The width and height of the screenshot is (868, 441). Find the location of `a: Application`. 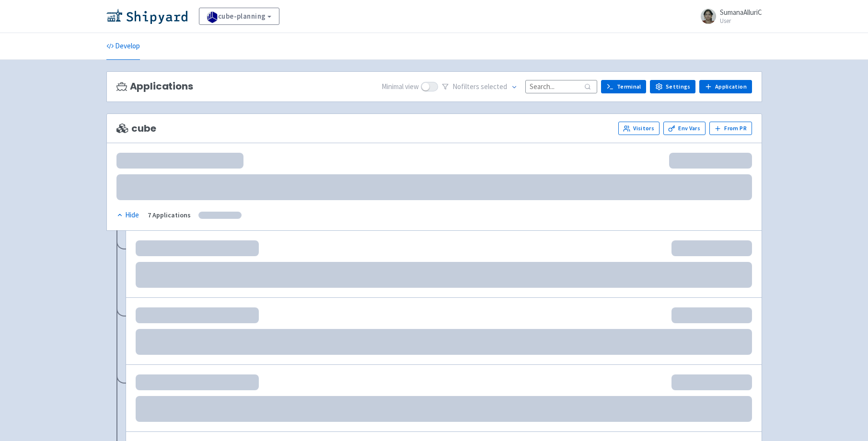

a: Application is located at coordinates (725, 87).